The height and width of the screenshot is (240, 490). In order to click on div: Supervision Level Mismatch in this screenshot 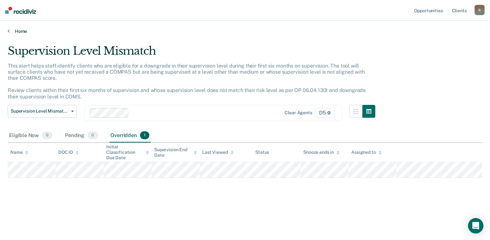, I will do `click(192, 53)`.